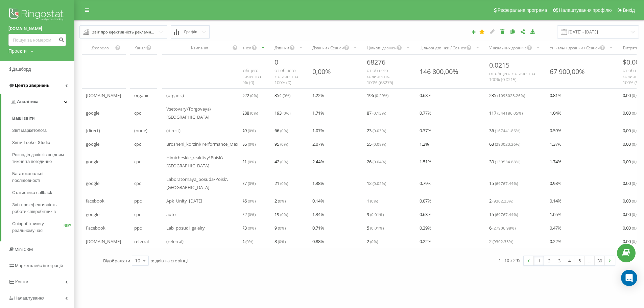  Describe the element at coordinates (376, 144) in the screenshot. I see `span: 55` at that location.